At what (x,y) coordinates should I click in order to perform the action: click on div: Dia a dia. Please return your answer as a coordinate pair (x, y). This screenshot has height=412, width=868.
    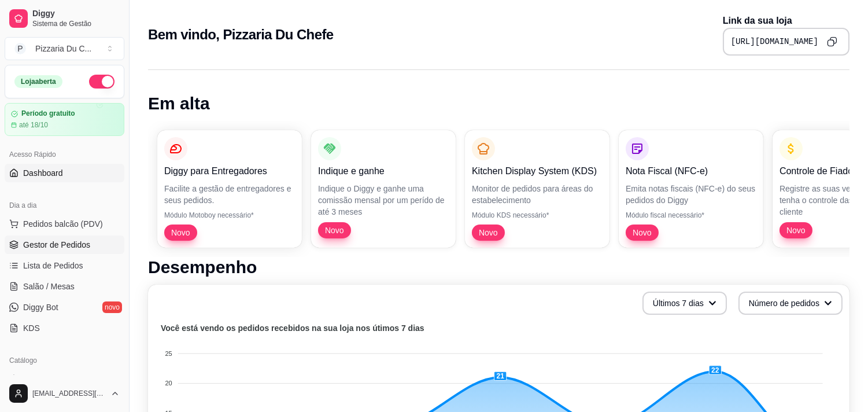
    Looking at the image, I should click on (64, 205).